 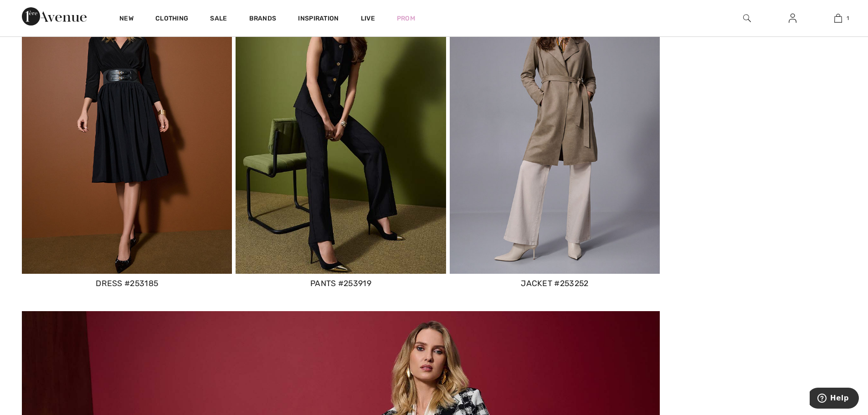 I want to click on img: My Bag, so click(x=838, y=18).